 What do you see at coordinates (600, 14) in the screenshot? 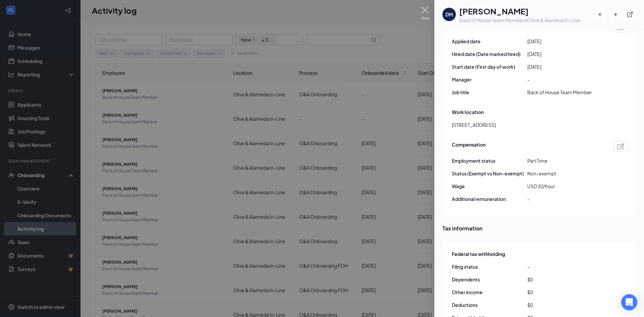
I see `svg: ArrowLeftNew` at bounding box center [600, 14].